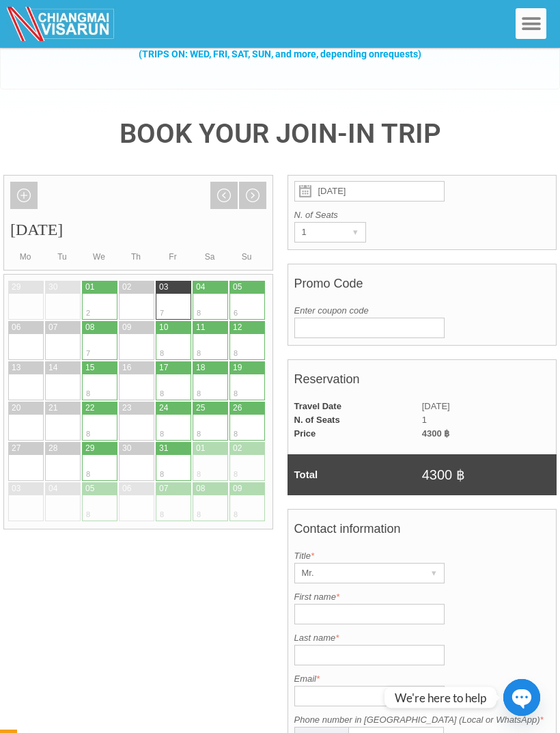  I want to click on div: 24, so click(163, 407).